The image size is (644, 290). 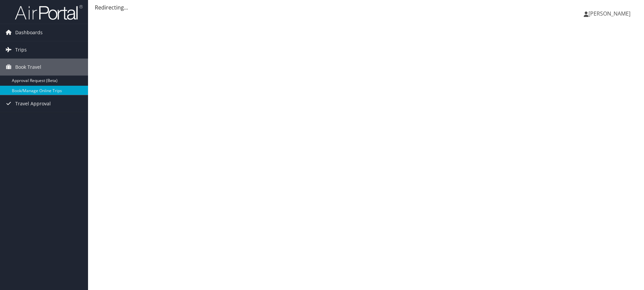 I want to click on span: Travel Approval, so click(x=33, y=104).